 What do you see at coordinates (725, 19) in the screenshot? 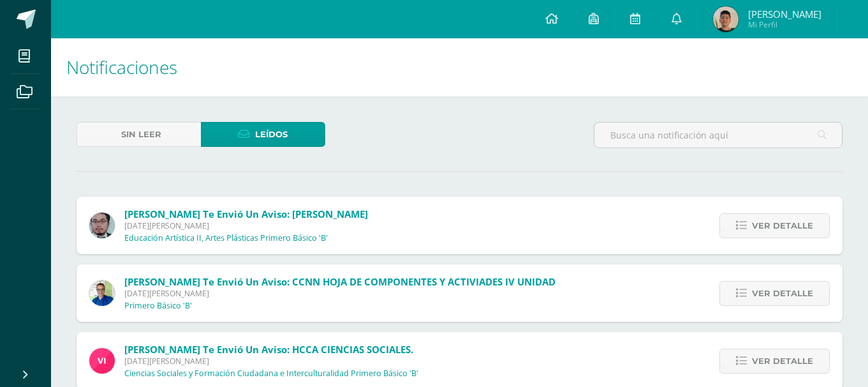
I see `img: 72347cb9cd00c84b9f47910306cec33d.png` at bounding box center [725, 19].